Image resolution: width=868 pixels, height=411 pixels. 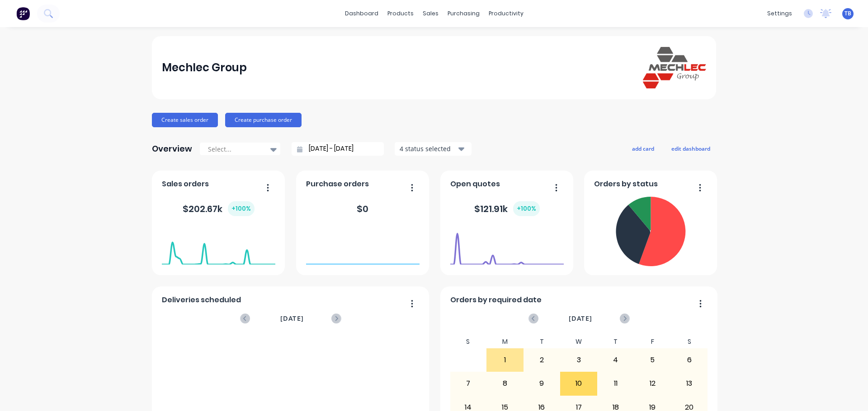 I want to click on div: Mechlec Group, so click(x=205, y=68).